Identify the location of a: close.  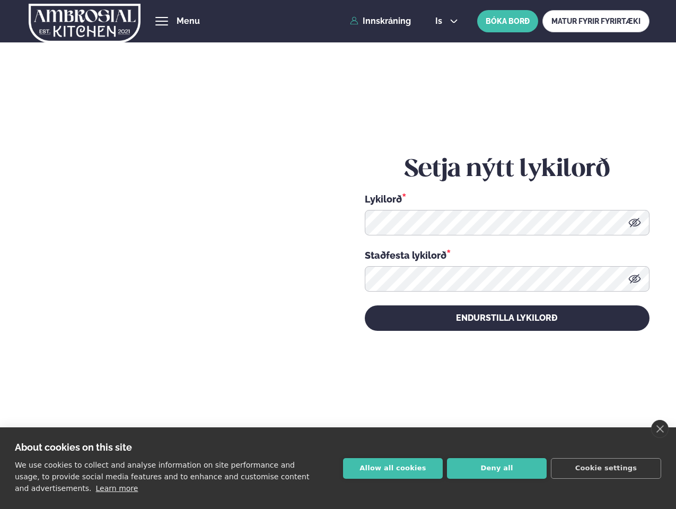
(660, 429).